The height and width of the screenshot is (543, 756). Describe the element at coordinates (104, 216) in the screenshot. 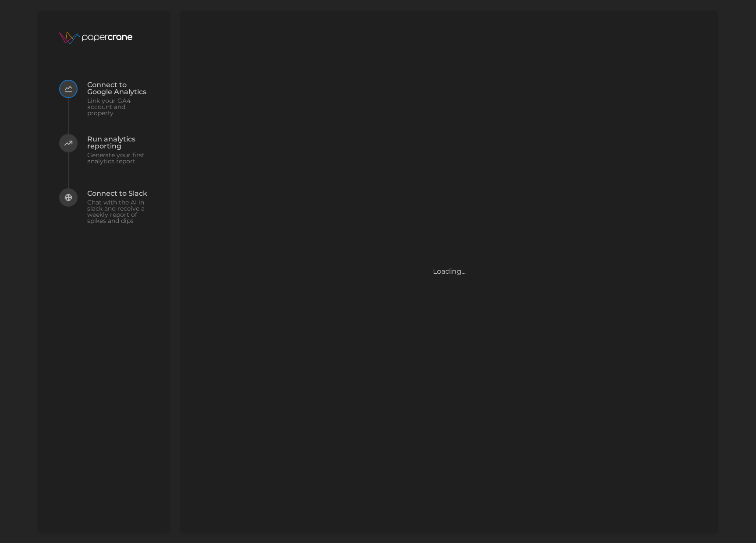

I see `button: Connect to SlackChat with the AI in slack and receive a weekly report of spikes and dips` at that location.